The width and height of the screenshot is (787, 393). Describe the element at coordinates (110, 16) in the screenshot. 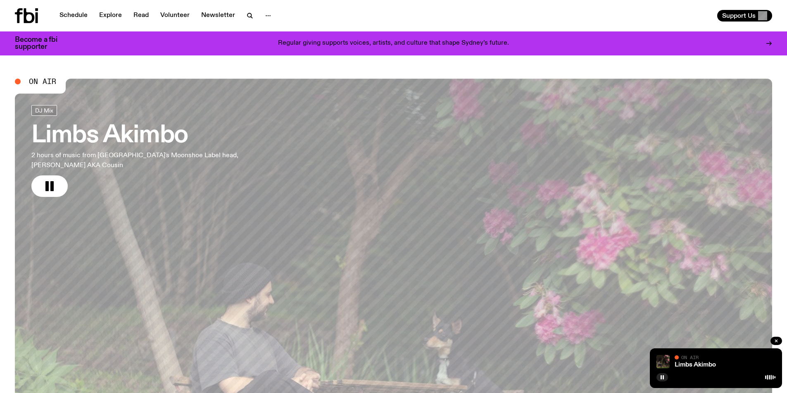

I see `a: Explore` at that location.